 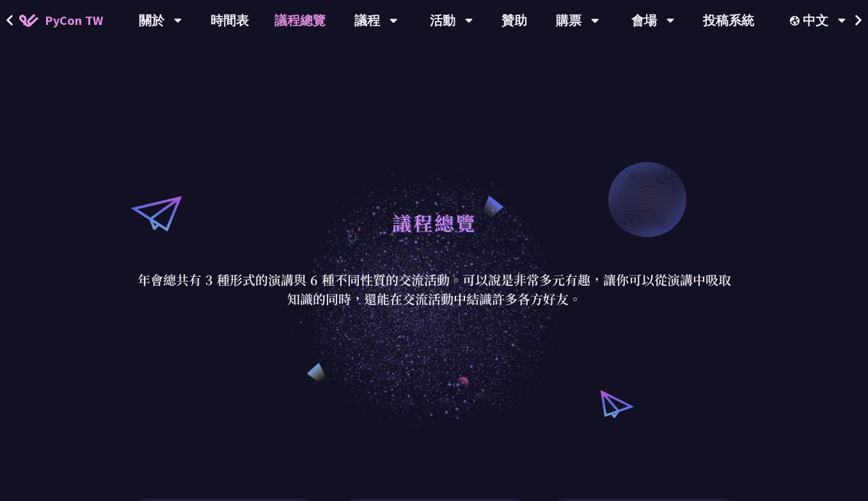 What do you see at coordinates (61, 20) in the screenshot?
I see `a: PyCon TW` at bounding box center [61, 20].